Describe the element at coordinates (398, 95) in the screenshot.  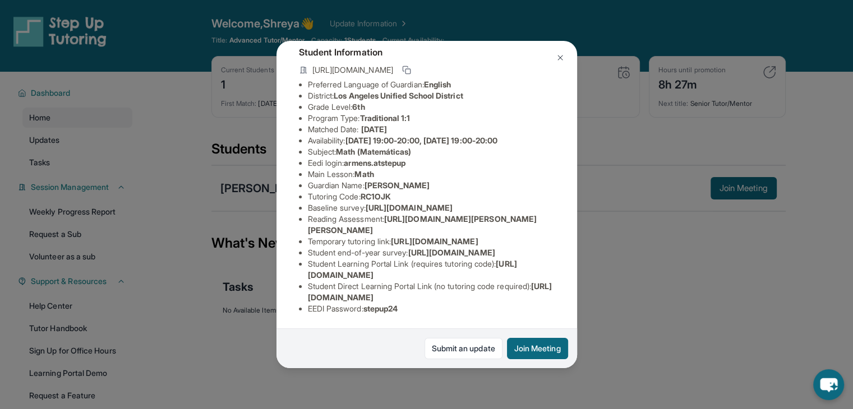
I see `span: Los Angeles Unified School District` at that location.